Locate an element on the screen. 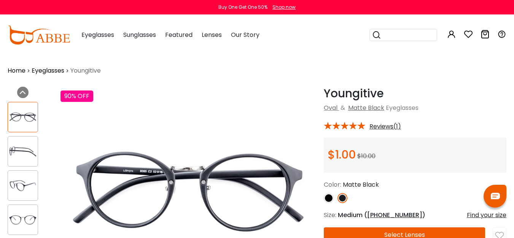 The height and width of the screenshot is (238, 514). a: Home is located at coordinates (16, 71).